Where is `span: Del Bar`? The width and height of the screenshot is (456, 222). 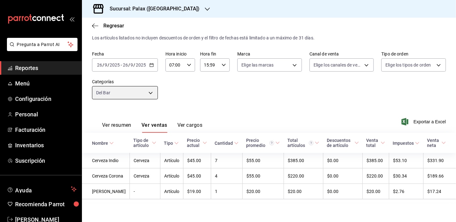
span: Del Bar is located at coordinates (103, 93).